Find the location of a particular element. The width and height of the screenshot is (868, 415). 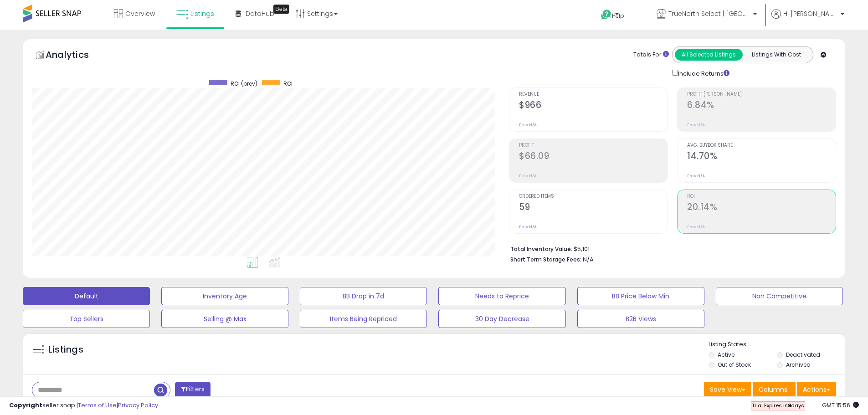

span: Ordered Items is located at coordinates (594, 197).